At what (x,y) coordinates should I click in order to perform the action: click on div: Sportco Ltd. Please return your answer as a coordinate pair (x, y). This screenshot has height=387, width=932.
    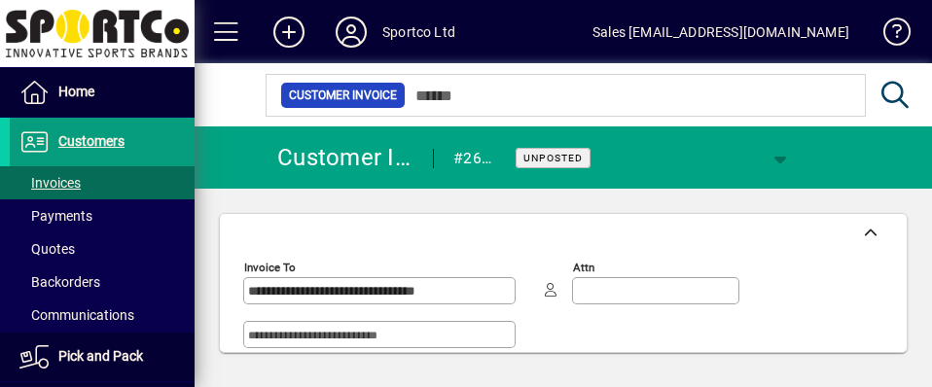
    Looking at the image, I should click on (418, 32).